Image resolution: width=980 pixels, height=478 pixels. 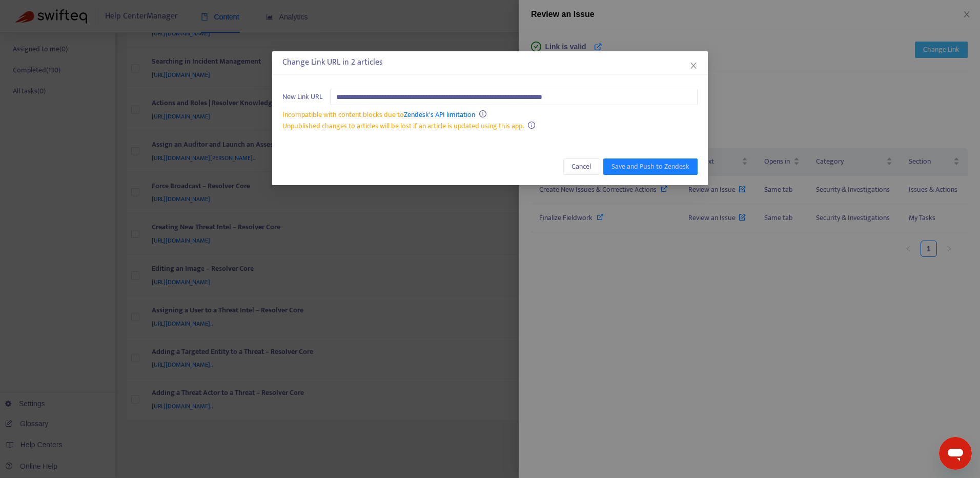 I want to click on span: Unpublished changes to articles will be lost if an article is updated using this app., so click(x=403, y=125).